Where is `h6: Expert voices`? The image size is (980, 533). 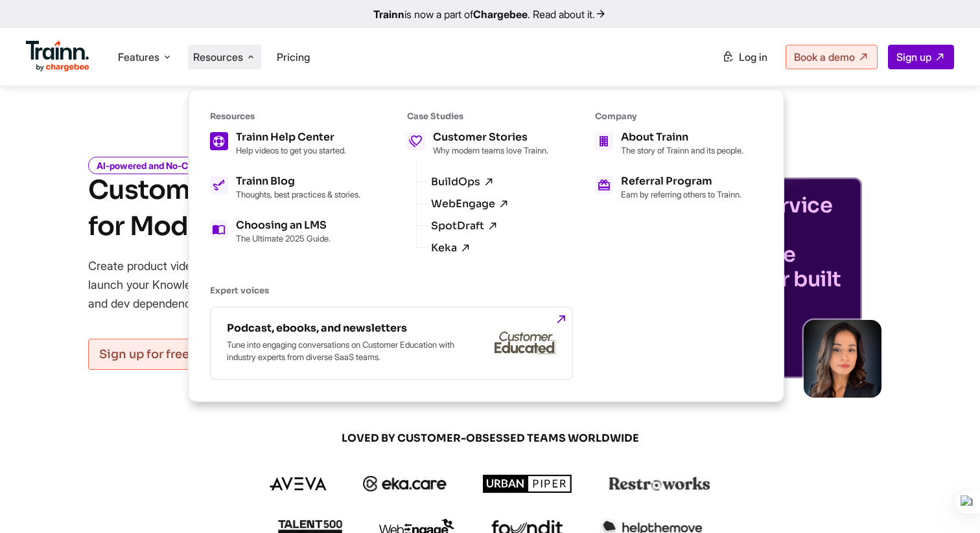 h6: Expert voices is located at coordinates (476, 290).